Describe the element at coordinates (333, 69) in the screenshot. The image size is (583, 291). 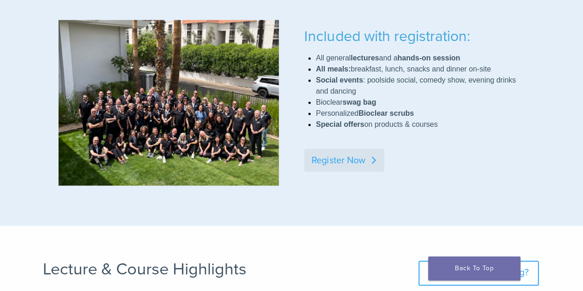
I see `strong: All meals:` at that location.